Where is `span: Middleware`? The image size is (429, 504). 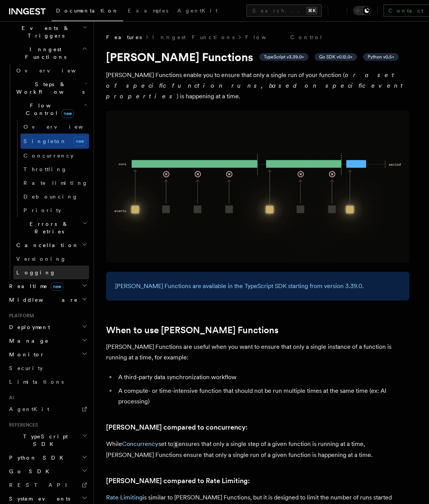
span: Middleware is located at coordinates (42, 300).